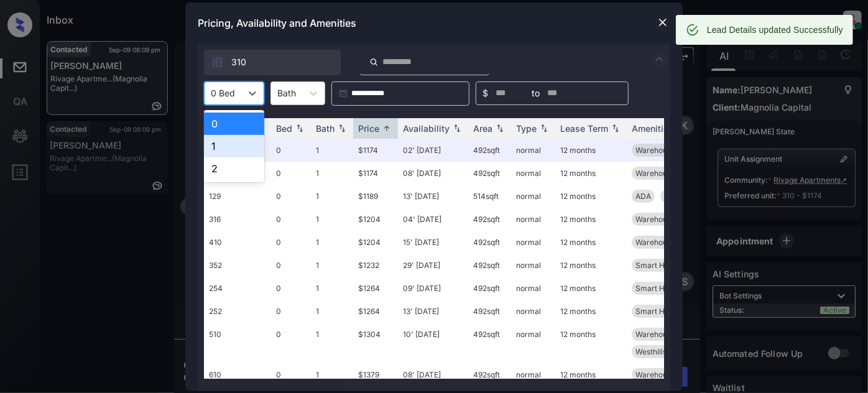  What do you see at coordinates (662, 351) in the screenshot?
I see `span: Westhills - STU` at bounding box center [662, 351].